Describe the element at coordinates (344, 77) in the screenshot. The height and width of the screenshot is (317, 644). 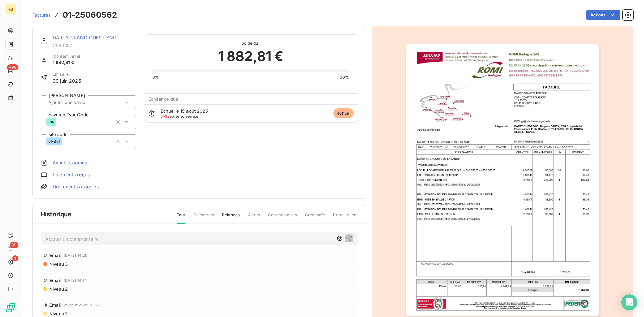
I see `span: 100%` at that location.